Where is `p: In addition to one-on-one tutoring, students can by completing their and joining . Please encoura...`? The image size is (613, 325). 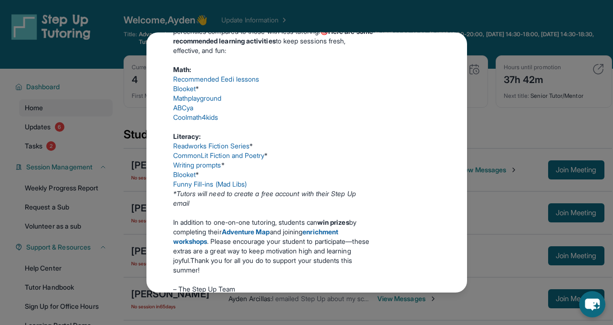 p: In addition to one-on-one tutoring, students can by completing their and joining . Please encoura... is located at coordinates (274, 246).